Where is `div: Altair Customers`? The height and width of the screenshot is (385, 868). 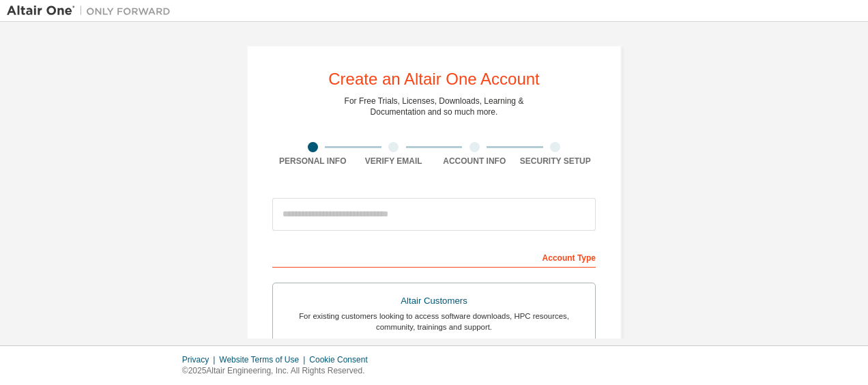
div: Altair Customers is located at coordinates (434, 301).